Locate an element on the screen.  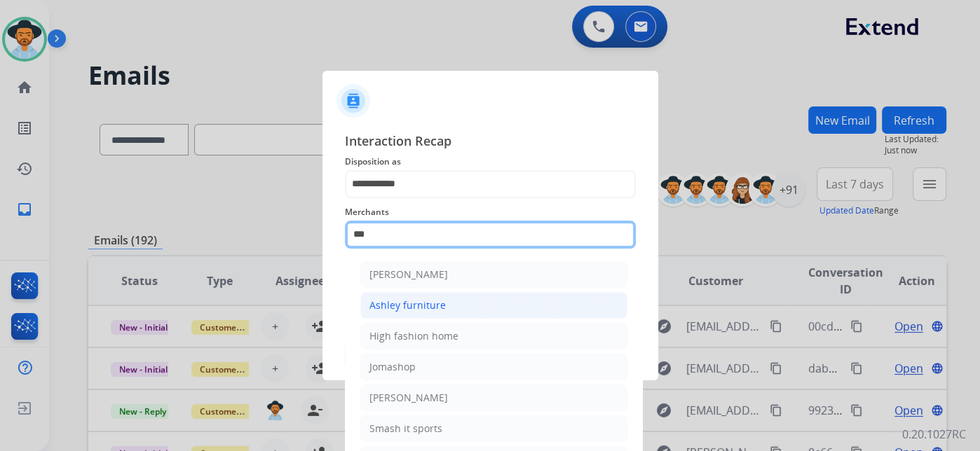
img: contactIcon is located at coordinates (353, 101).